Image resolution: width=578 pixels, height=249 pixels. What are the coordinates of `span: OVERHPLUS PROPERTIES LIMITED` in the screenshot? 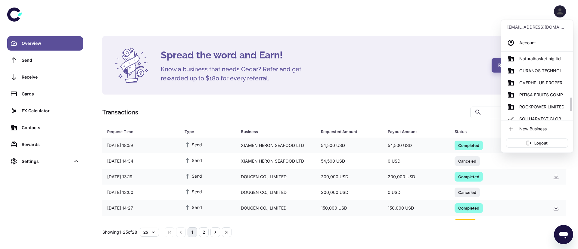 It's located at (543, 83).